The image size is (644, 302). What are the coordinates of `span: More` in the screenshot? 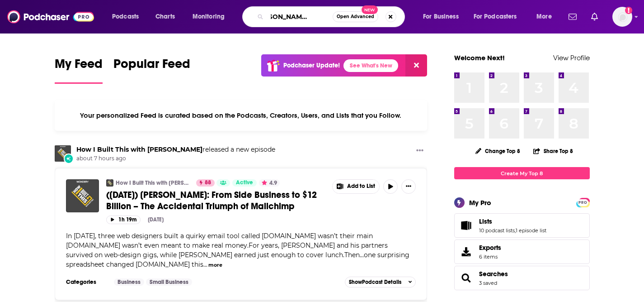 It's located at (545, 17).